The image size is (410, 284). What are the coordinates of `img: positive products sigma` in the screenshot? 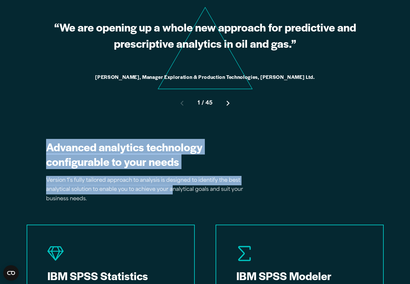 It's located at (244, 254).